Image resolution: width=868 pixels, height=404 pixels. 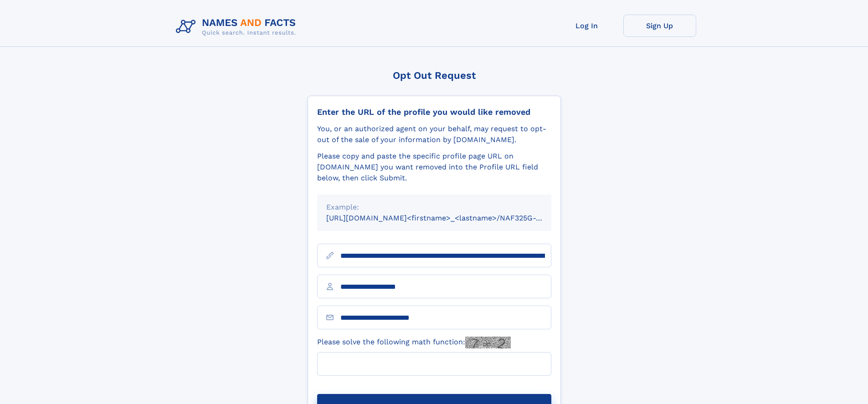 I want to click on div: Enter the URL of the profile you would like removed, so click(x=434, y=112).